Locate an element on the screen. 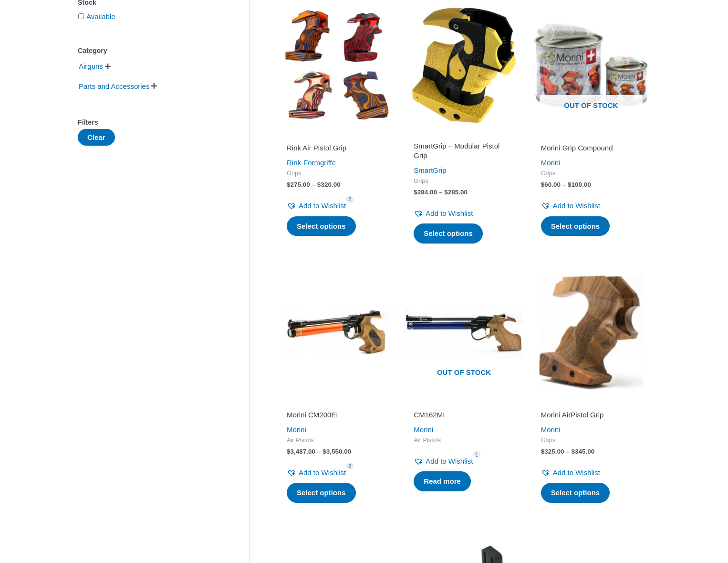  h2: CM162MI is located at coordinates (464, 415).